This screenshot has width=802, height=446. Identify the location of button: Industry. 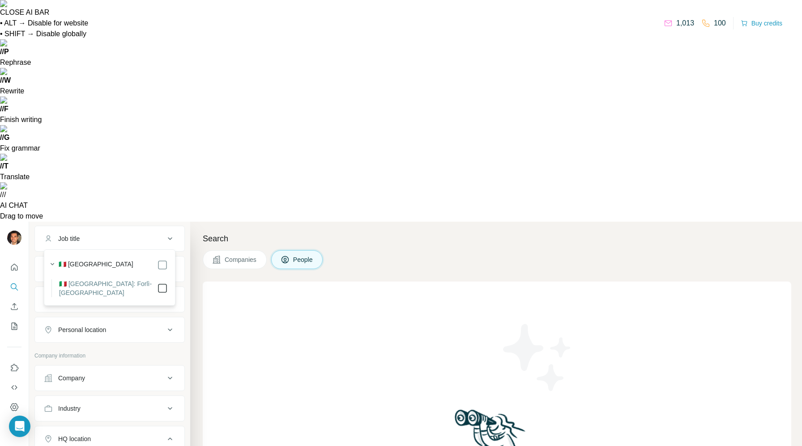
(110, 409).